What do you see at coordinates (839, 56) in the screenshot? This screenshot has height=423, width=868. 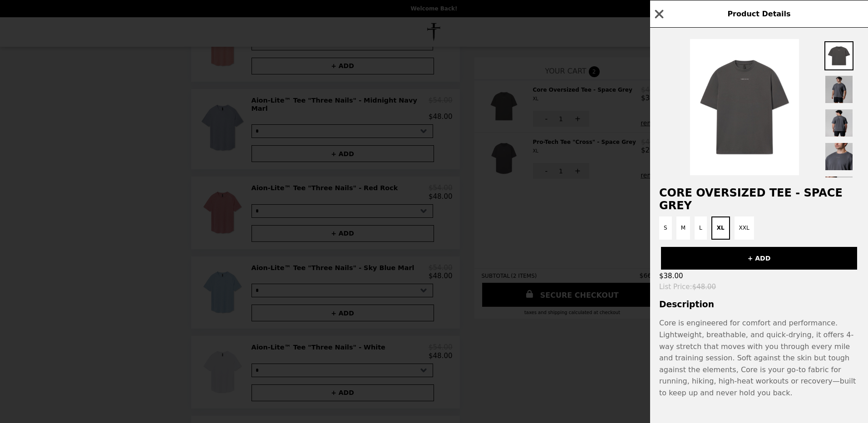 I see `img: Thumbnail 1` at bounding box center [839, 56].